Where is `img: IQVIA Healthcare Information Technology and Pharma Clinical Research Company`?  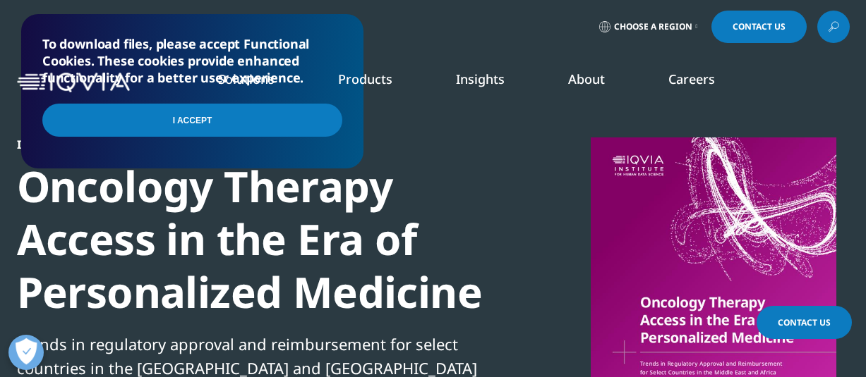 img: IQVIA Healthcare Information Technology and Pharma Clinical Research Company is located at coordinates (73, 83).